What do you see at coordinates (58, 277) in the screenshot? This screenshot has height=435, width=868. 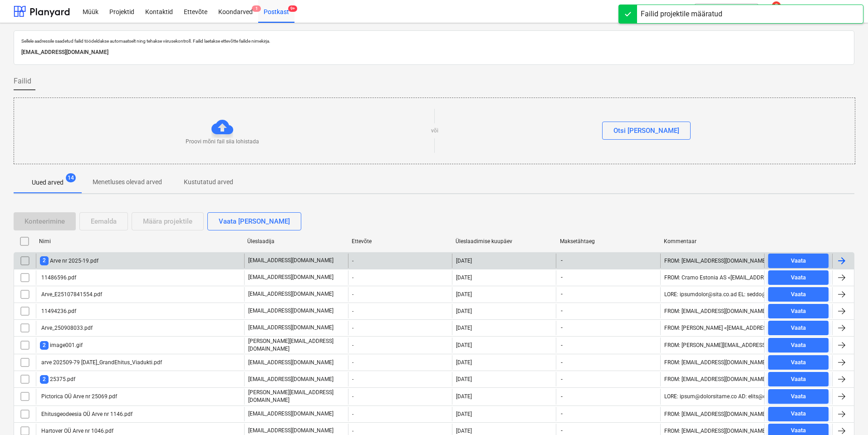 I see `div: 11486596.pdf` at bounding box center [58, 277].